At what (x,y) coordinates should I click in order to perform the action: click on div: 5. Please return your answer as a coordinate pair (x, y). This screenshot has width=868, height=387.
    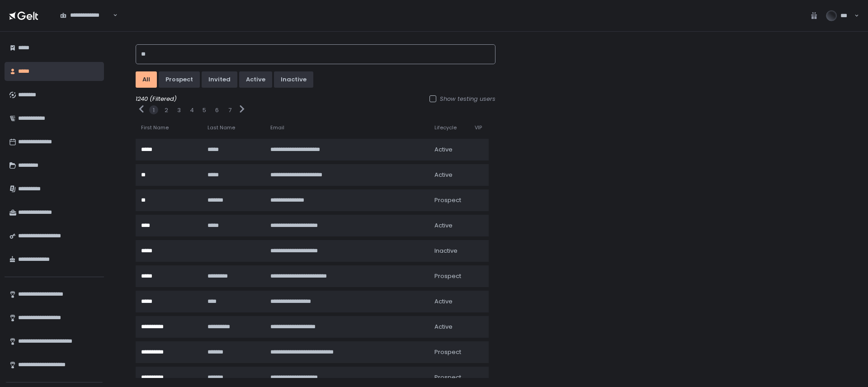
    Looking at the image, I should click on (204, 110).